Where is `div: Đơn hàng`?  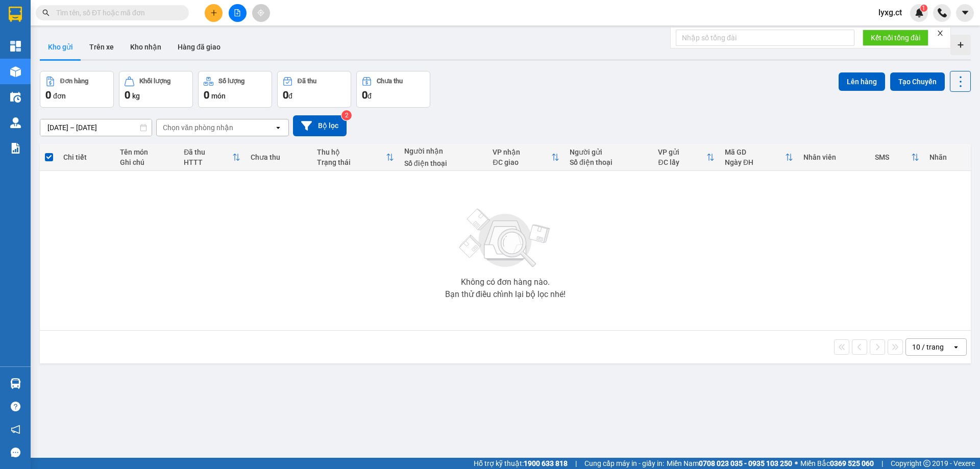 div: Đơn hàng is located at coordinates (74, 81).